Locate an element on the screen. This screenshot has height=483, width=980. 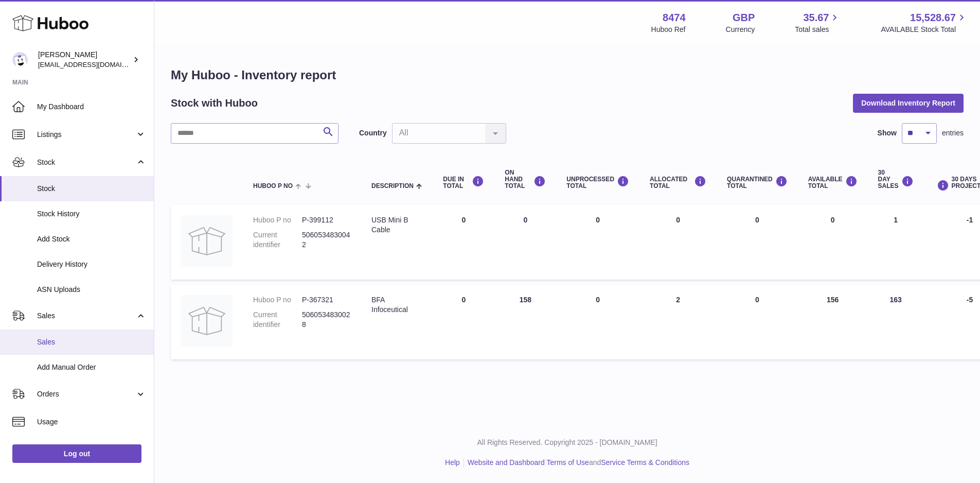
span: Orders is located at coordinates (86, 393).